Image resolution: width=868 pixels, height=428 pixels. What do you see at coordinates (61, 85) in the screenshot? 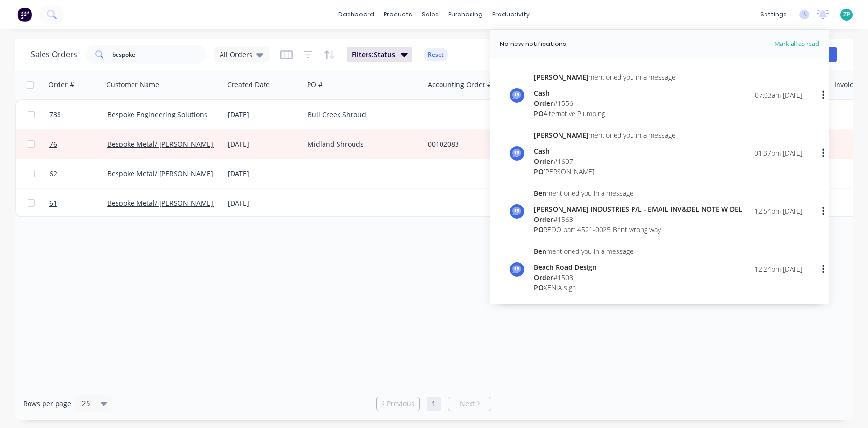
I see `div: Order #` at bounding box center [61, 85].